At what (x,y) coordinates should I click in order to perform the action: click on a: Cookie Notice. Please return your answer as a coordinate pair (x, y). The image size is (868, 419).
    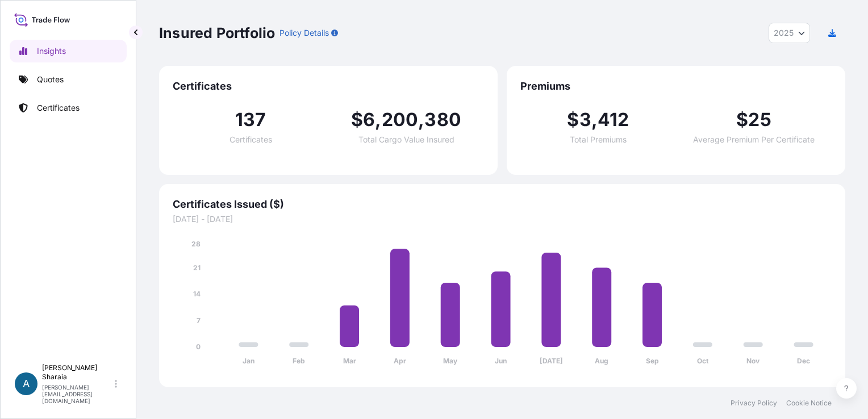
    Looking at the image, I should click on (809, 403).